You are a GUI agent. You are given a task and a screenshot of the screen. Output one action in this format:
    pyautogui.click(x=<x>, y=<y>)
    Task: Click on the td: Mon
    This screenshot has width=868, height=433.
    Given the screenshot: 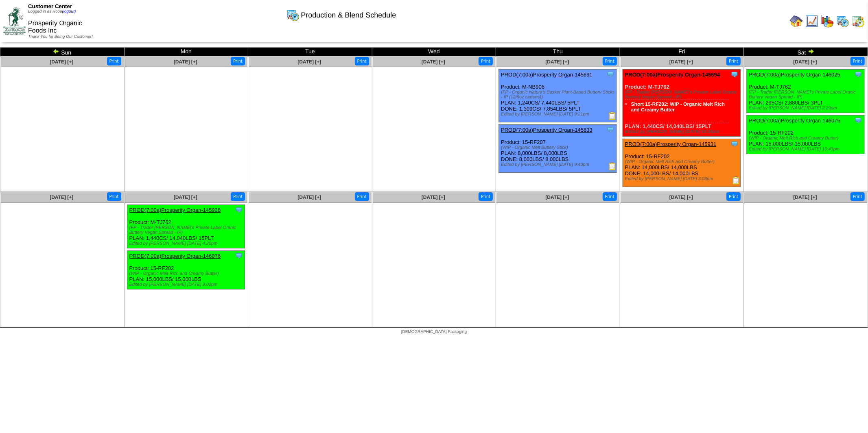 What is the action you would take?
    pyautogui.click(x=186, y=52)
    